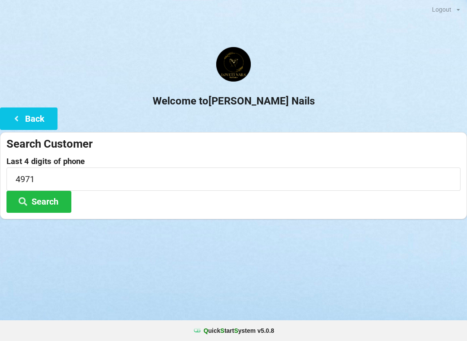 This screenshot has height=341, width=467. What do you see at coordinates (441, 10) in the screenshot?
I see `div: Logout` at bounding box center [441, 10].